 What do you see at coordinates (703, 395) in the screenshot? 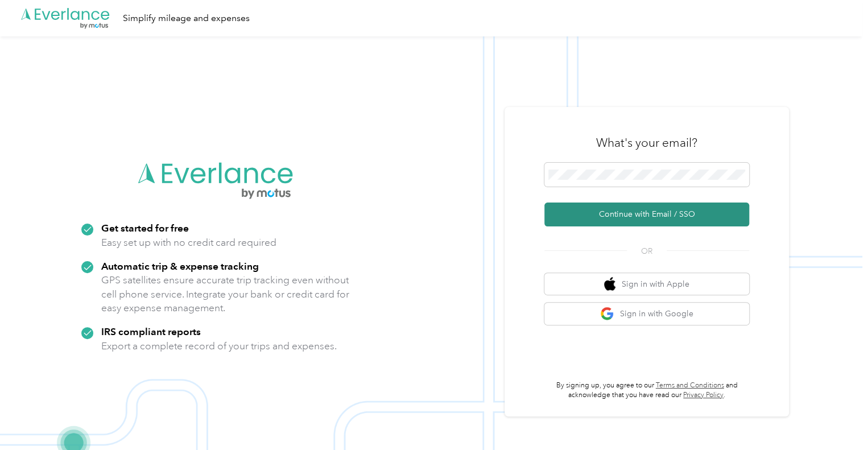
I see `a: Privacy Policy` at bounding box center [703, 395].